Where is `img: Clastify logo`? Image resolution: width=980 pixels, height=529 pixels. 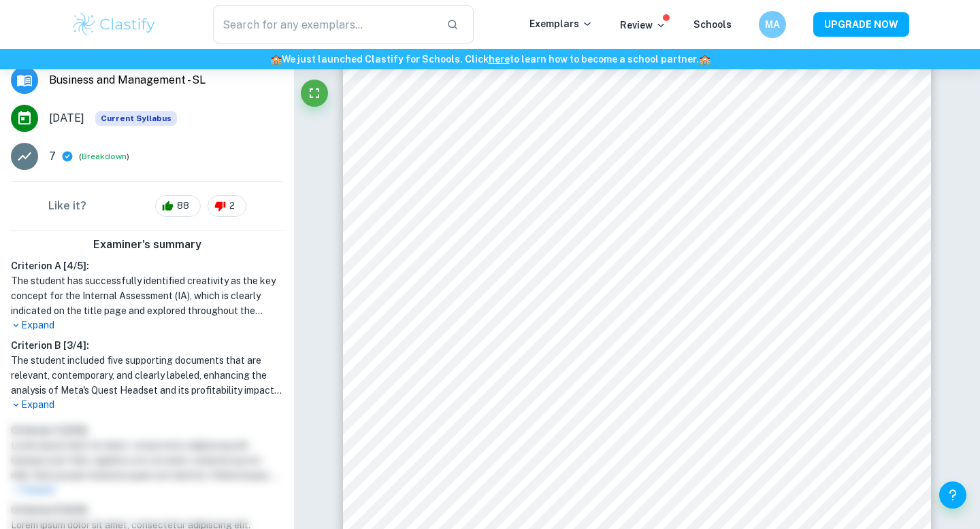 img: Clastify logo is located at coordinates (114, 24).